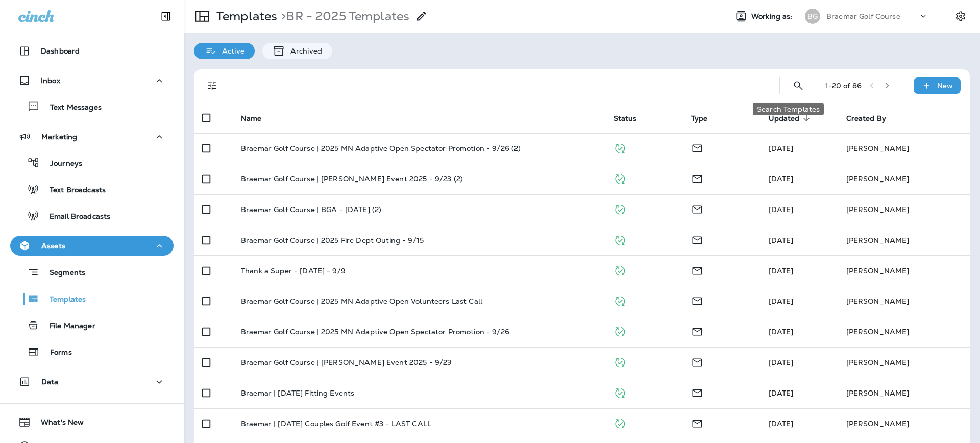 This screenshot has height=443, width=980. What do you see at coordinates (68, 327) in the screenshot?
I see `p: File Manager` at bounding box center [68, 327].